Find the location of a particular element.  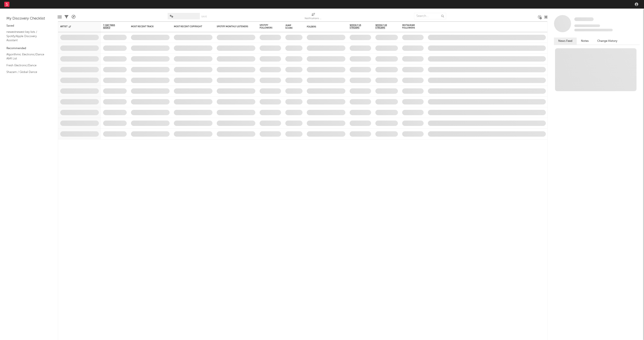

input: Search... is located at coordinates (430, 16).